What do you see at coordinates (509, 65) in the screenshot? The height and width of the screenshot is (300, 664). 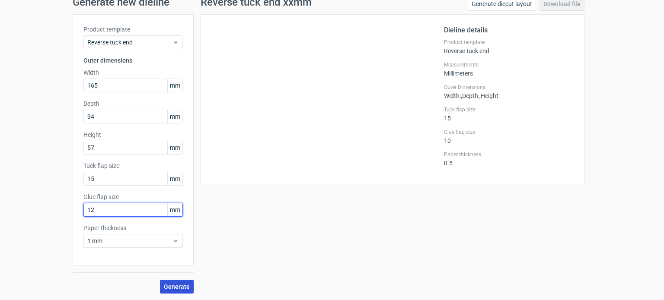 I see `label: Measurements` at bounding box center [509, 65].